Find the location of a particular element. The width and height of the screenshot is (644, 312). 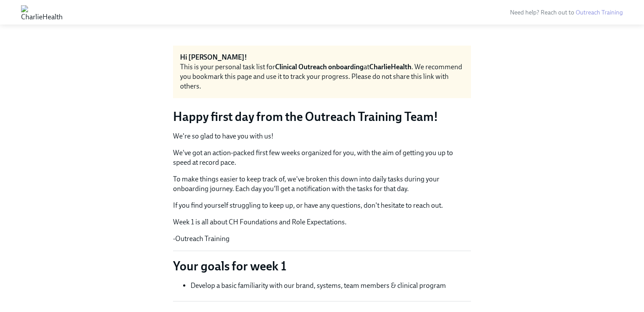

p: If you find yourself struggling to keep up, or have any questions, don't hesitate to reach out. is located at coordinates (322, 205).